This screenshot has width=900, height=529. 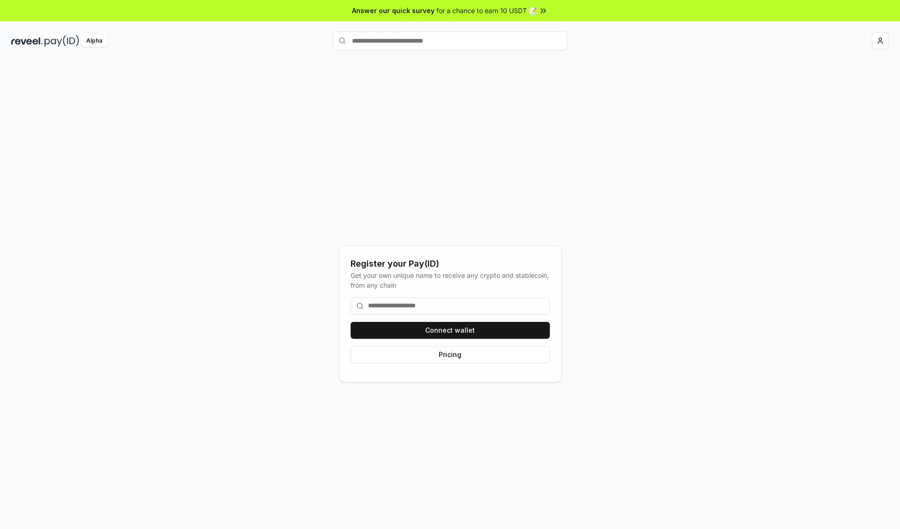 I want to click on img: pay_id, so click(x=62, y=41).